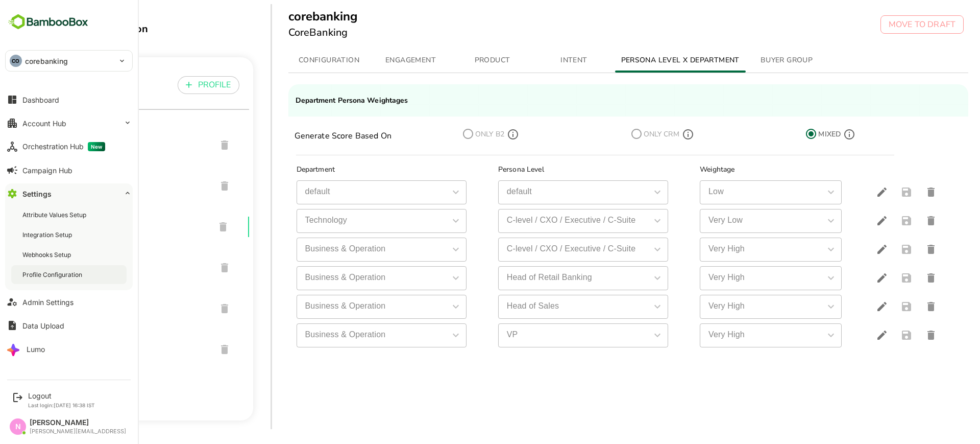 This screenshot has height=444, width=980. I want to click on th: Persona Level, so click(555, 170).